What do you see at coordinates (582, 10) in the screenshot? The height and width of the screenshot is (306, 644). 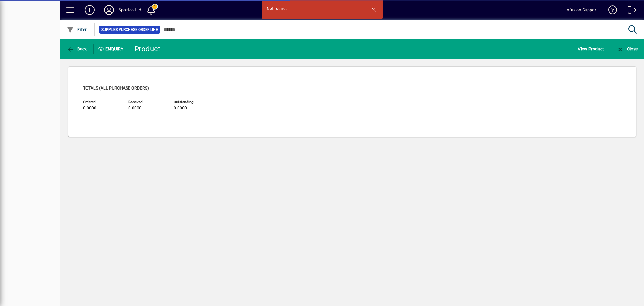 I see `div: Infusion Support` at bounding box center [582, 10].